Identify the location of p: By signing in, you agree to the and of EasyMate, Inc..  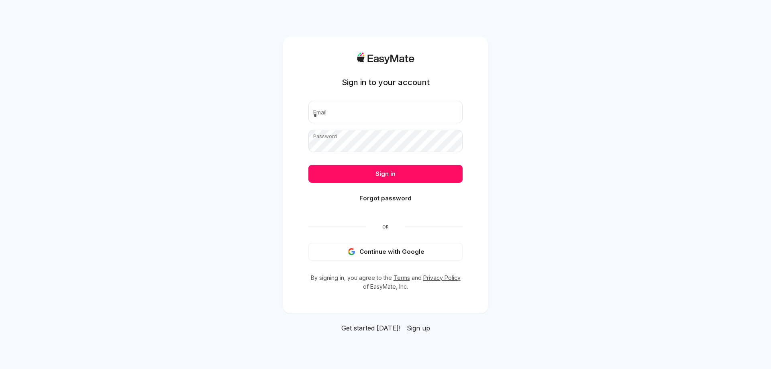
(386, 282).